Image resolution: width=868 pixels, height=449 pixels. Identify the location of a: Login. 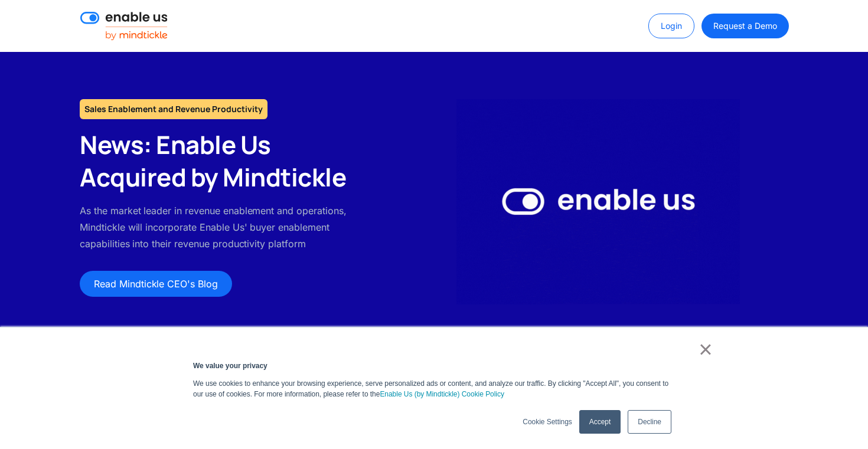
(671, 26).